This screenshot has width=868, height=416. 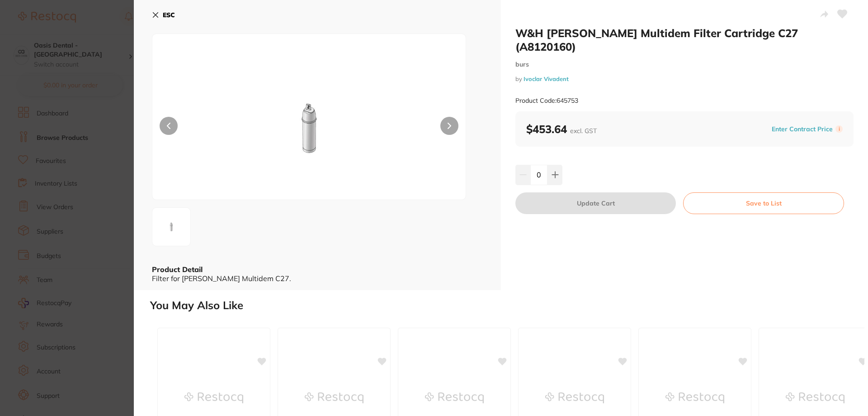 I want to click on b: Product Detail, so click(x=177, y=269).